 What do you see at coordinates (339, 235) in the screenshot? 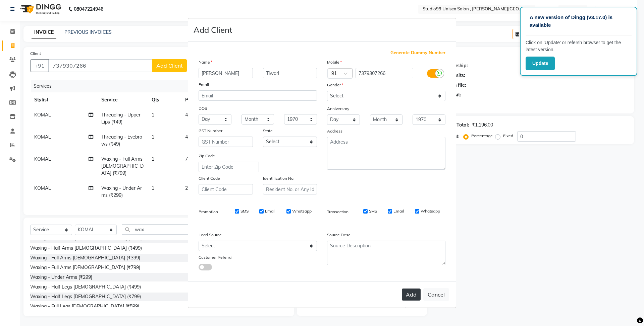
I see `label: Source Desc` at bounding box center [339, 235].